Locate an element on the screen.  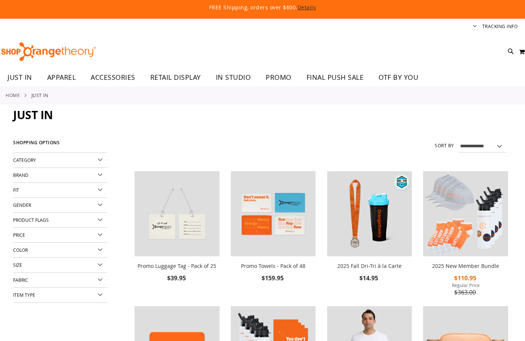
a: PROMO is located at coordinates (278, 78).